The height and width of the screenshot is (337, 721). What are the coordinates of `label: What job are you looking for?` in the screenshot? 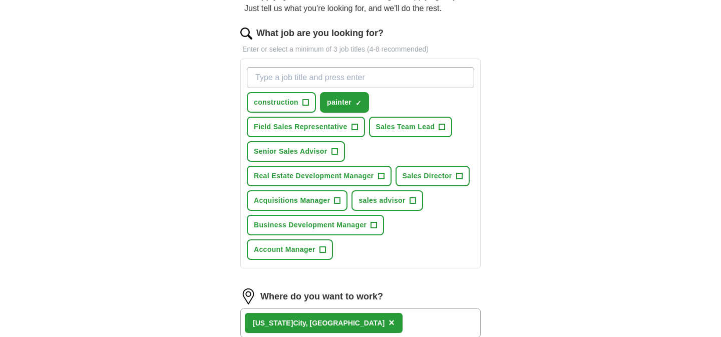 It's located at (320, 33).